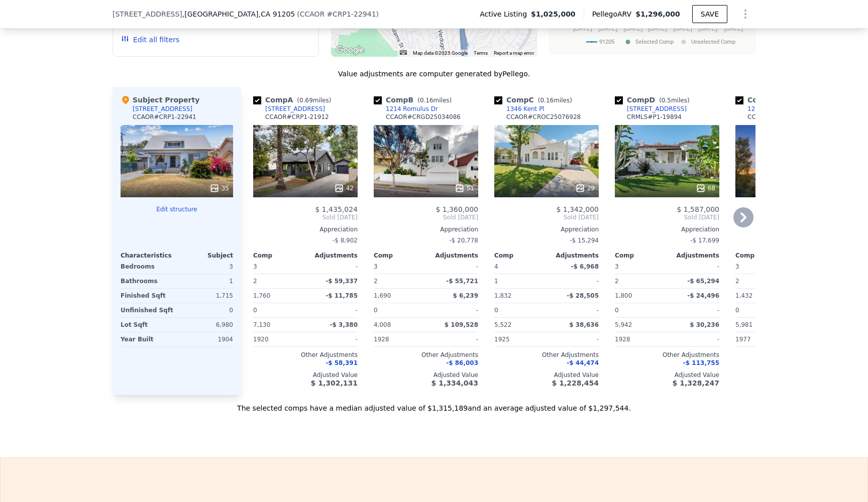 The image size is (868, 502). What do you see at coordinates (624, 325) in the screenshot?
I see `span: 5,942` at bounding box center [624, 325].